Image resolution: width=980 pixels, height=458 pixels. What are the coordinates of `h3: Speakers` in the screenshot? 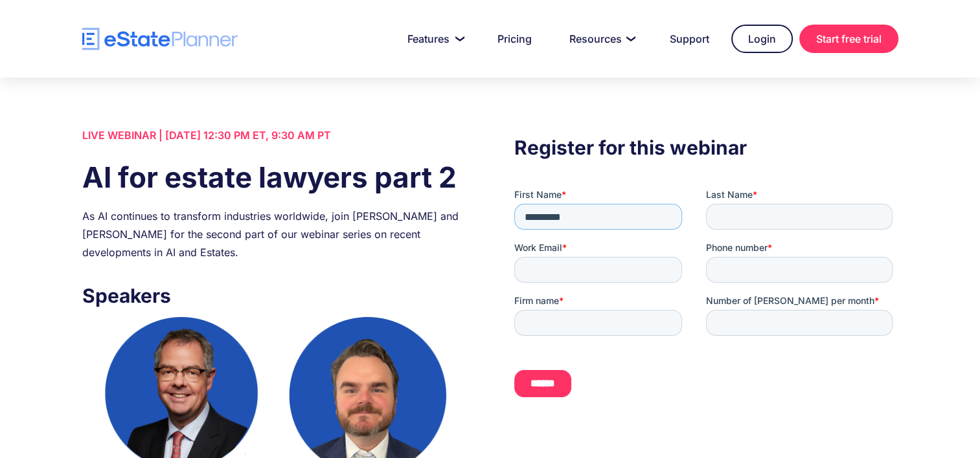 It's located at (274, 295).